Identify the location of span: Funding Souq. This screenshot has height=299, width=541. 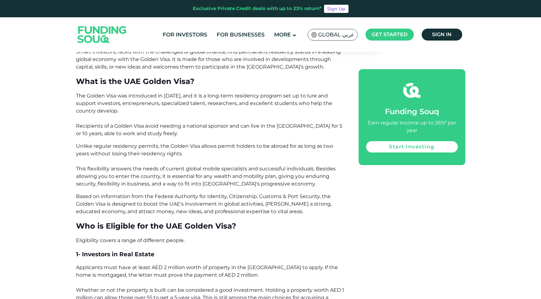
(412, 111).